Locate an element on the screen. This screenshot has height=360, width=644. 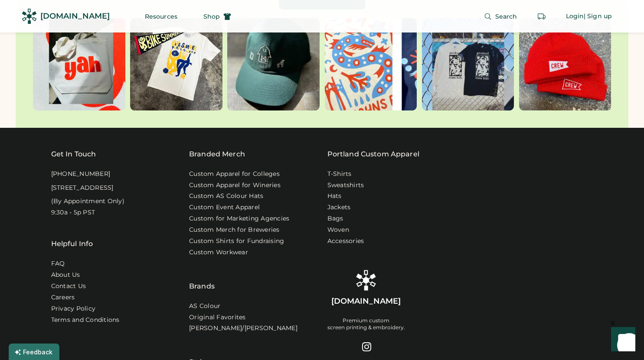
a: Custom Merch for Breweries is located at coordinates (234, 230).